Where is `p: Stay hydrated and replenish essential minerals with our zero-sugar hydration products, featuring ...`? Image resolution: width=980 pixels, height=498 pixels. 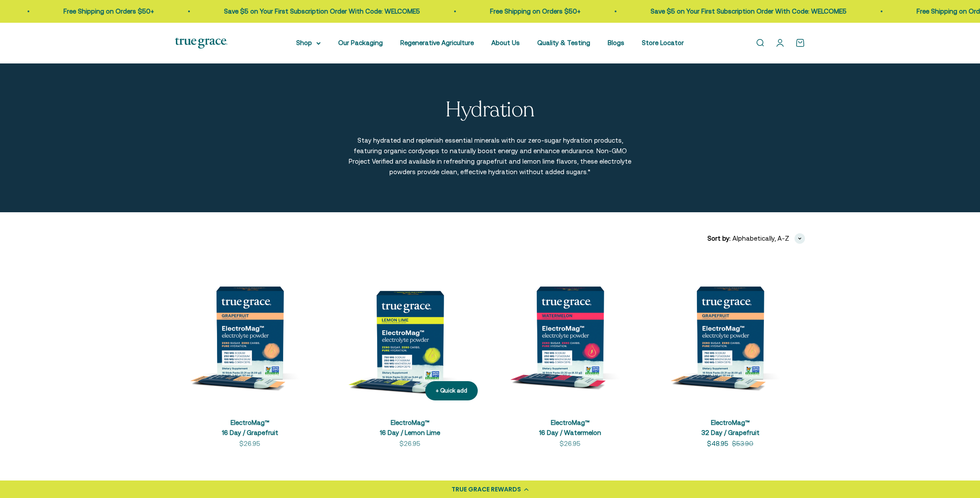
p: Stay hydrated and replenish essential minerals with our zero-sugar hydration products, featuring ... is located at coordinates (490, 156).